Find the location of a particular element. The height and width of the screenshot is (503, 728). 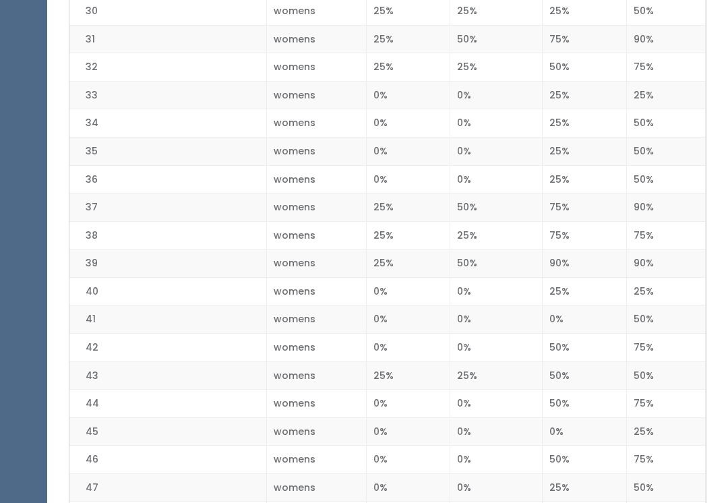

td: 42 is located at coordinates (168, 347).